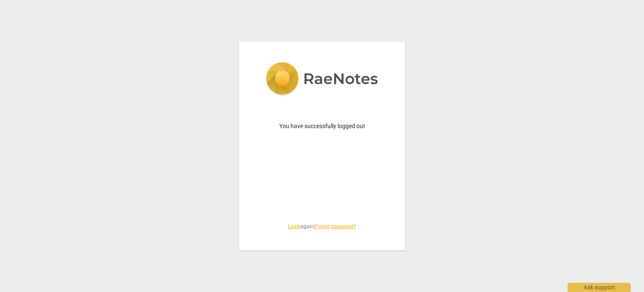  I want to click on p: You have successfully logged out, so click(322, 126).